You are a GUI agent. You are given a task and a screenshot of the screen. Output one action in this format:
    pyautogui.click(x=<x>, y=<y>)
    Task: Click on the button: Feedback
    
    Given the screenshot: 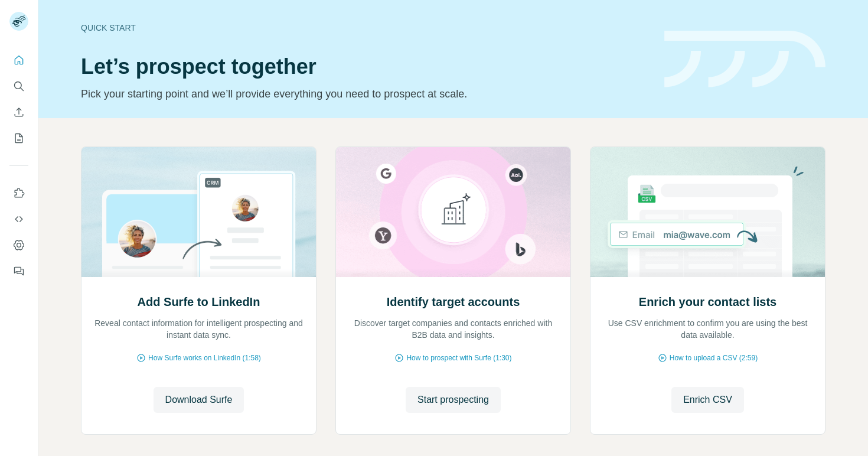 What is the action you would take?
    pyautogui.click(x=19, y=271)
    